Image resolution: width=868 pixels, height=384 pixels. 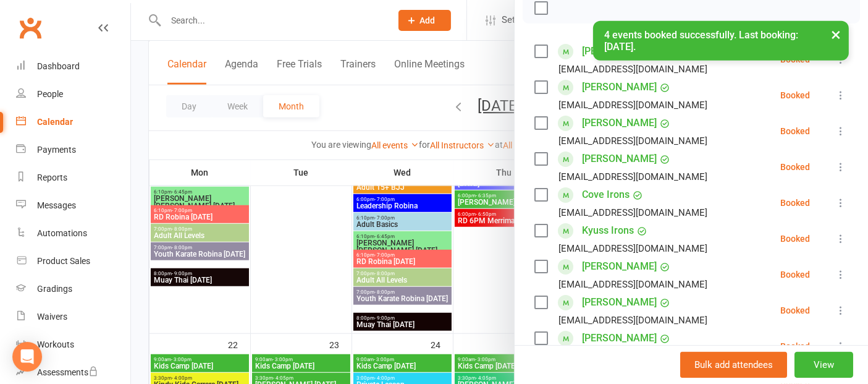 What do you see at coordinates (55, 122) in the screenshot?
I see `div: Calendar` at bounding box center [55, 122].